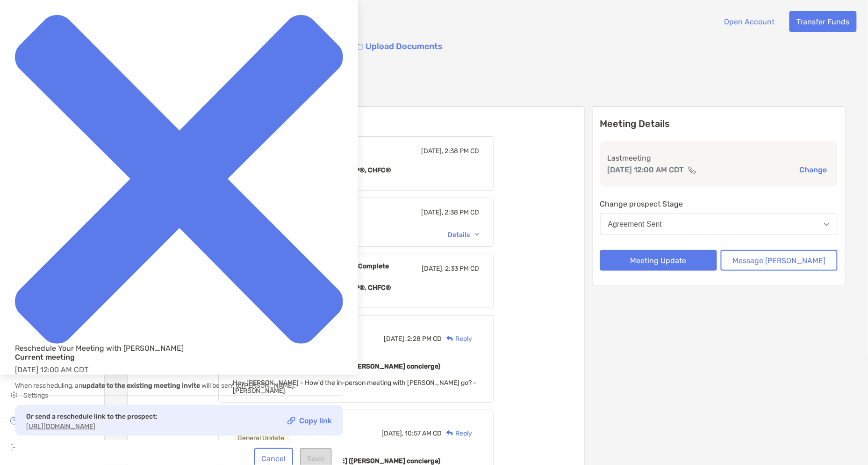 The width and height of the screenshot is (868, 465). I want to click on h4: Current meeting, so click(179, 356).